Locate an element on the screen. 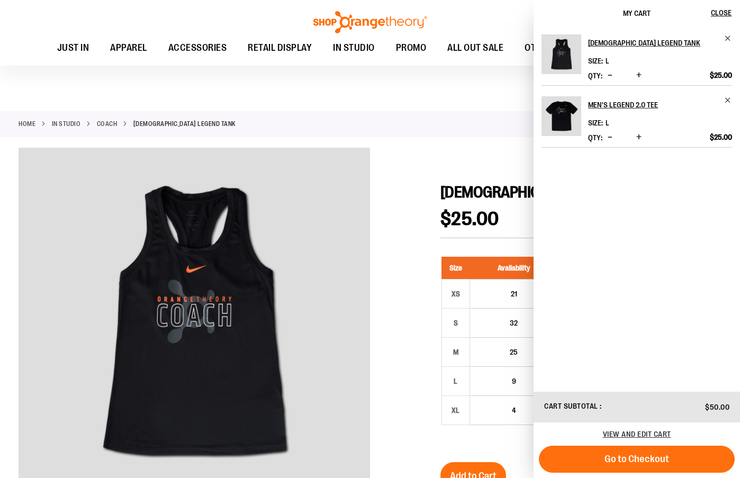 The width and height of the screenshot is (740, 478). a: Ladies Legend Tank is located at coordinates (561, 58).